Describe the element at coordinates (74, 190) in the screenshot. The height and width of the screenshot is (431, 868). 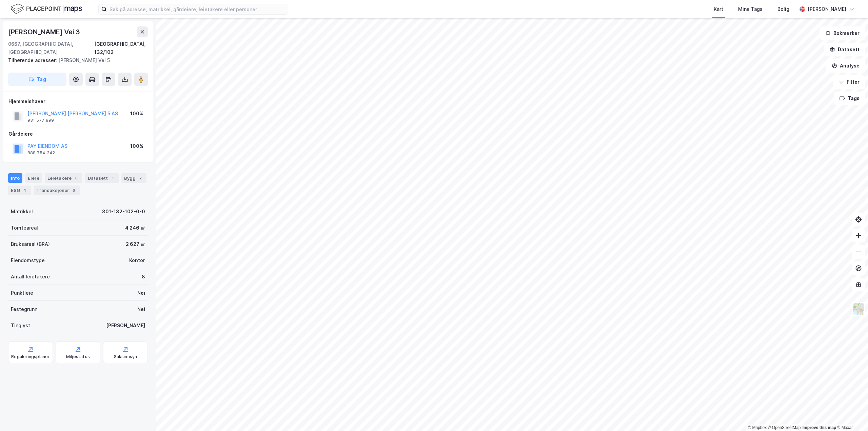
I see `div: 6` at that location.